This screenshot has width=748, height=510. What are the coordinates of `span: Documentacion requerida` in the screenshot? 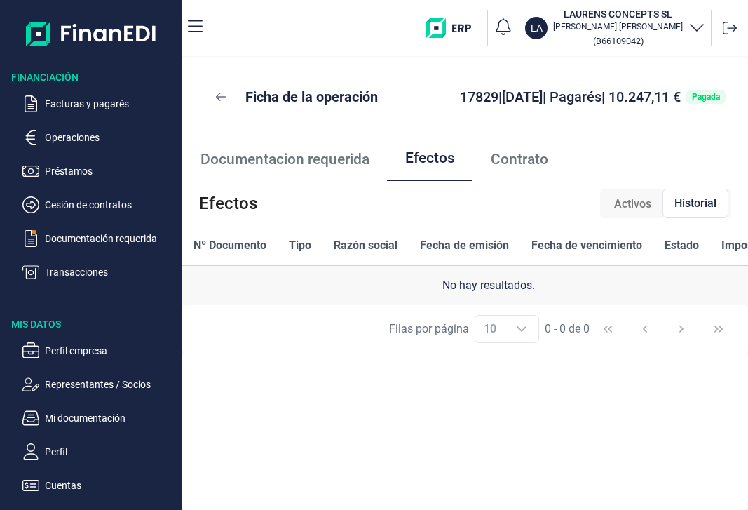 It's located at (285, 159).